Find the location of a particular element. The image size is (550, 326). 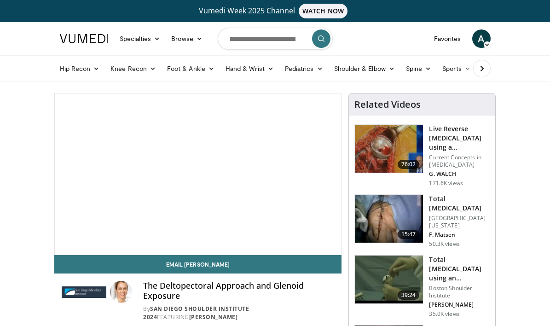

img: 38824_0000_3.png.150x105_q85_crop-smart_upscale.jpg is located at coordinates (389, 279).